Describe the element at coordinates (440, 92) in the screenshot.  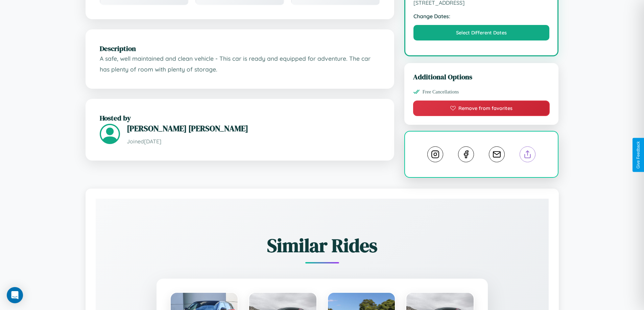
I see `span: Free Cancellations` at that location.